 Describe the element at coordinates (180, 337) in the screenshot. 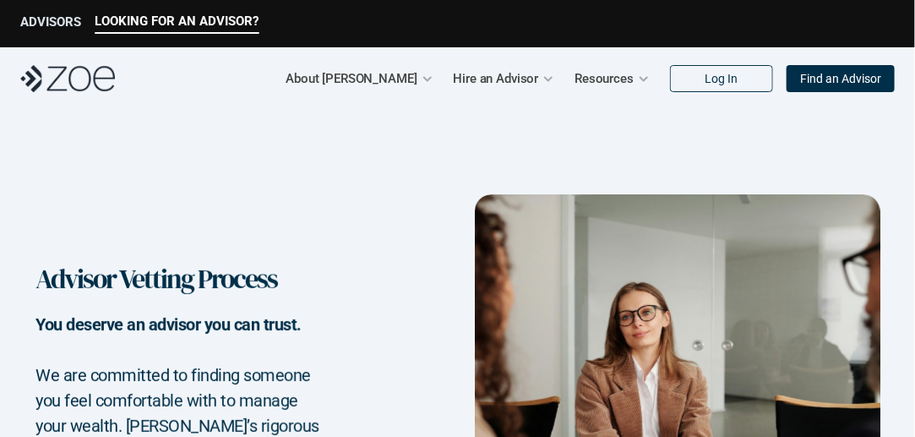

I see `h2: You deserve an advisor you can trust.` at that location.